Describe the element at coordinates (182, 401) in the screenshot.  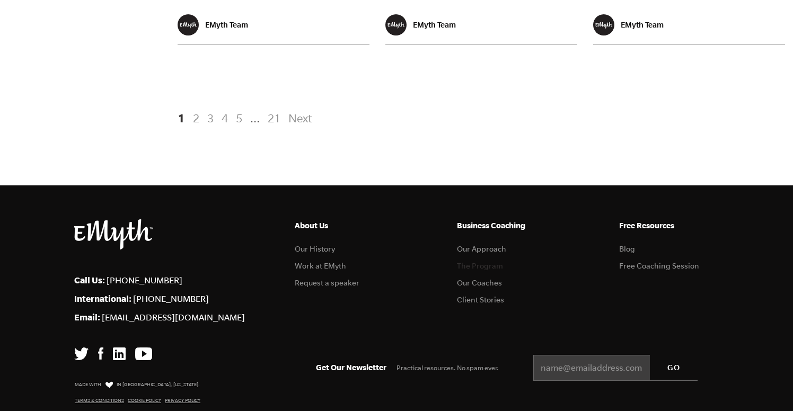
I see `a: Privacy Policy` at that location.